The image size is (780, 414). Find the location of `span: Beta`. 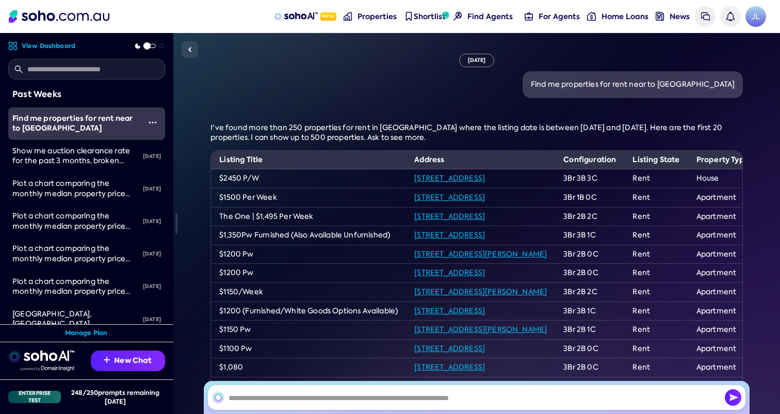

span: Beta is located at coordinates (328, 17).